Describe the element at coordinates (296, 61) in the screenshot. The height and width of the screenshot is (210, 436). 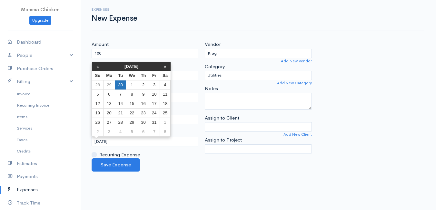
I see `a: Add New Vendor` at that location.